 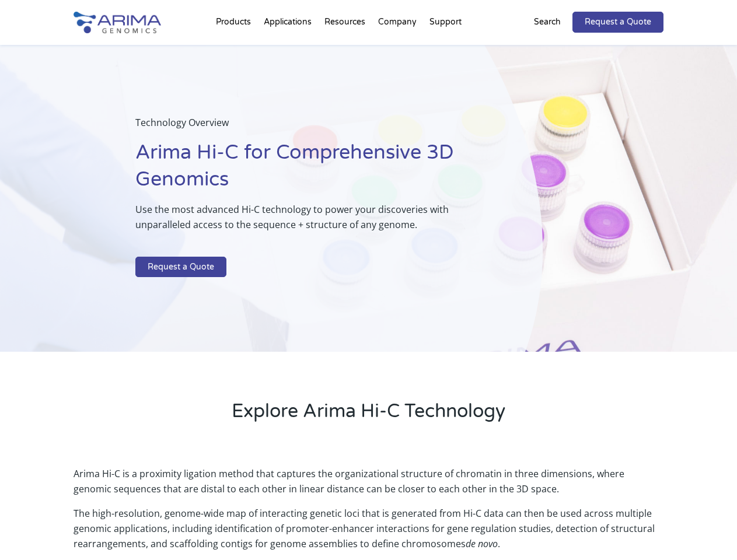 What do you see at coordinates (368, 486) in the screenshot?
I see `p: Arima Hi-C is a proximity ligation method that captures the organizational structure of chromatin...` at bounding box center [368, 486].